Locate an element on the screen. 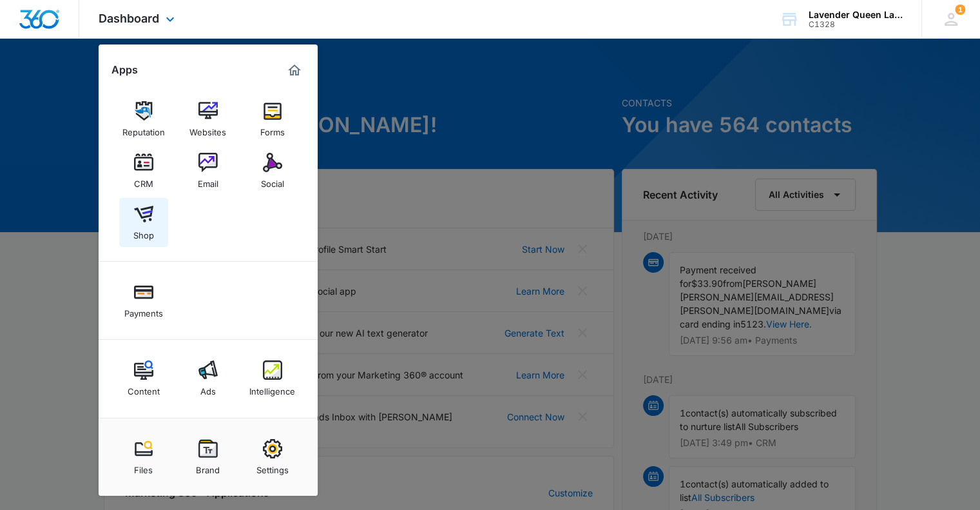 The image size is (980, 510). div: Forms is located at coordinates (273, 129).